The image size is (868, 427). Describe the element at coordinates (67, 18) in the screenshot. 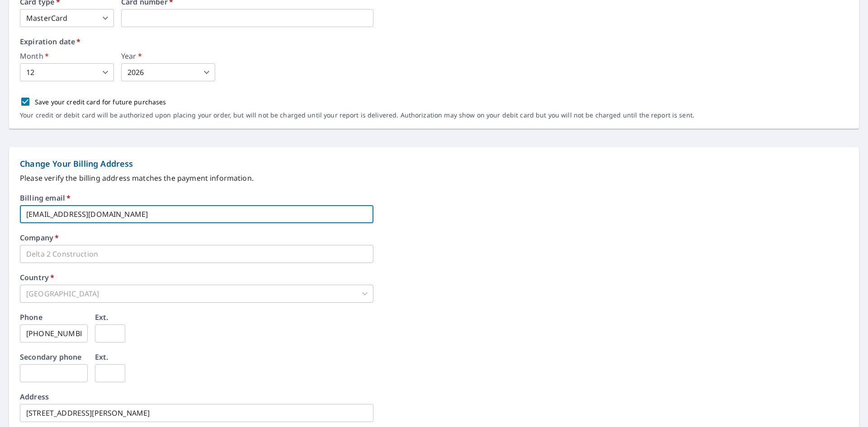

I see `div: MasterCard` at that location.